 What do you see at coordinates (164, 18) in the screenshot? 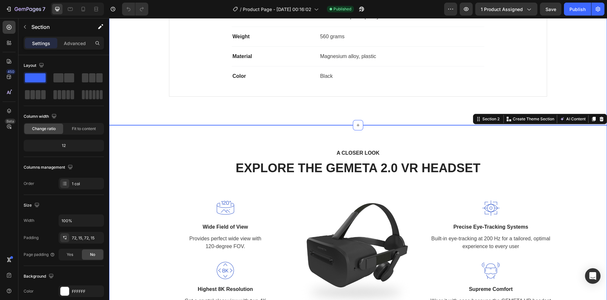
I see `p: Weight` at bounding box center [164, 18].